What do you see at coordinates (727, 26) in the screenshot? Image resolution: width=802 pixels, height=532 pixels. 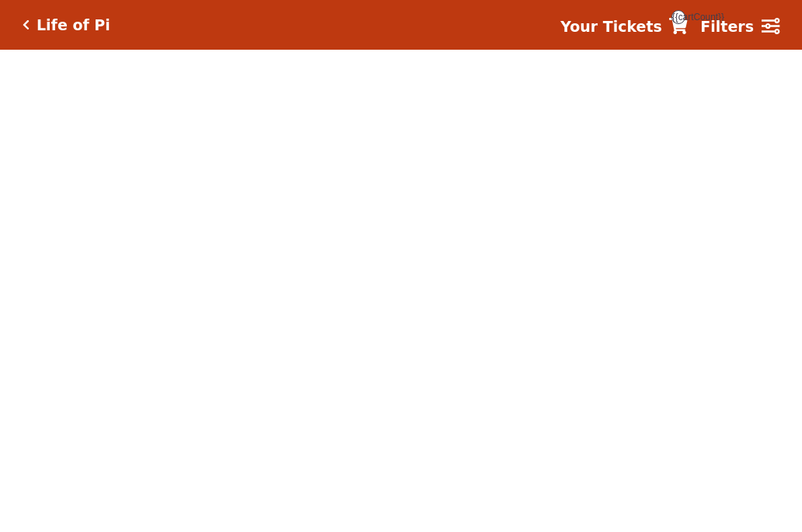 I see `strong: Filters` at bounding box center [727, 26].